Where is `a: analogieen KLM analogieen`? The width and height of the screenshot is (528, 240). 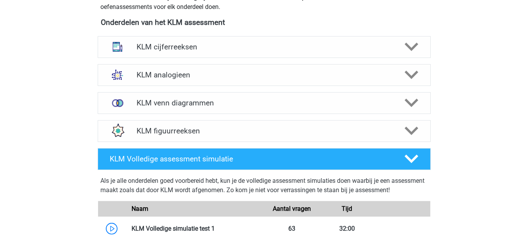 a: analogieen KLM analogieen is located at coordinates (264, 75).